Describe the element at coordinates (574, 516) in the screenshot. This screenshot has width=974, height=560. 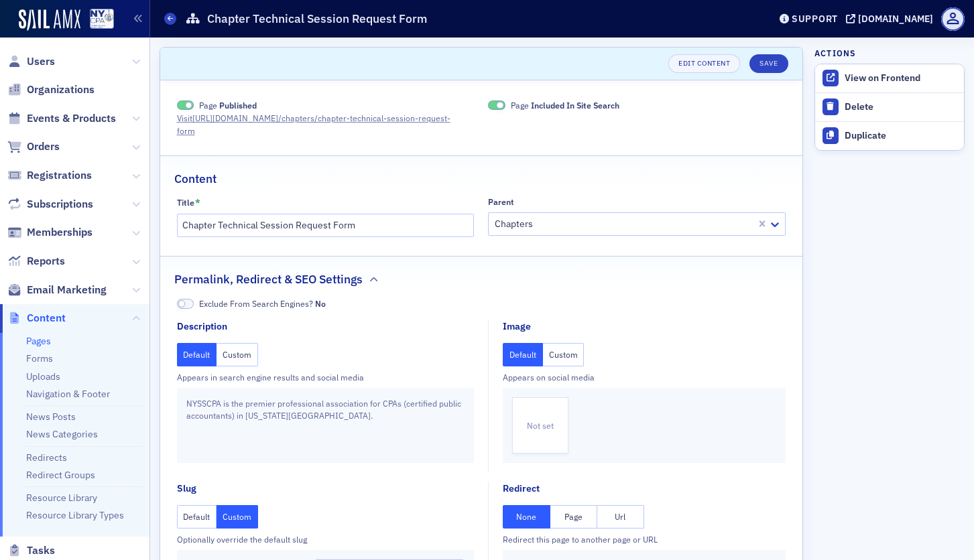
I see `button: Page` at that location.